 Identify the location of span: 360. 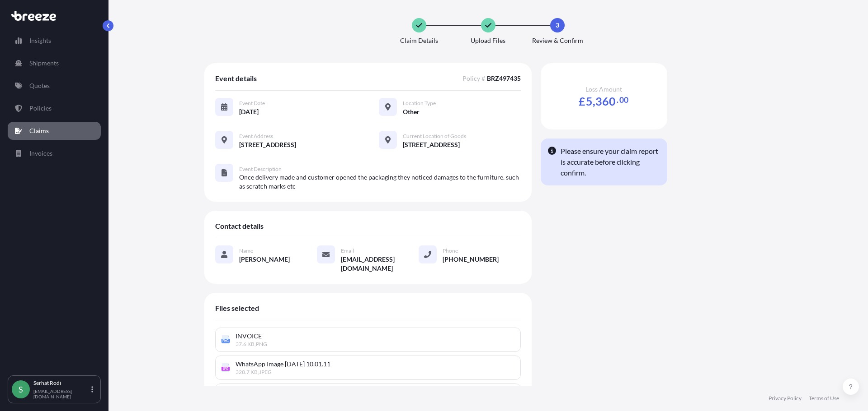
(605, 101).